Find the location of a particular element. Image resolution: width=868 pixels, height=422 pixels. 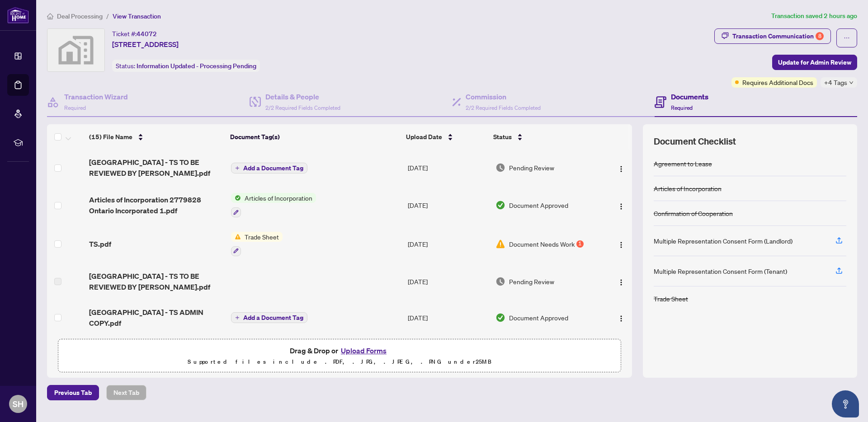

article: Transaction saved 2 hours ago is located at coordinates (814, 16).